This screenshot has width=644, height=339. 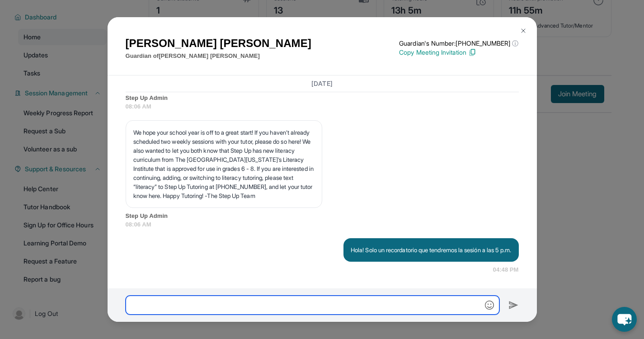 I want to click on img: Close Icon, so click(x=523, y=31).